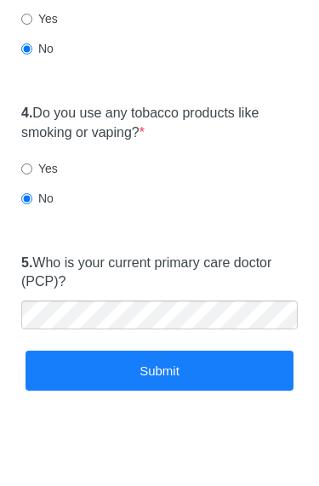 This screenshot has height=486, width=319. Describe the element at coordinates (26, 112) in the screenshot. I see `strong: 4.` at that location.